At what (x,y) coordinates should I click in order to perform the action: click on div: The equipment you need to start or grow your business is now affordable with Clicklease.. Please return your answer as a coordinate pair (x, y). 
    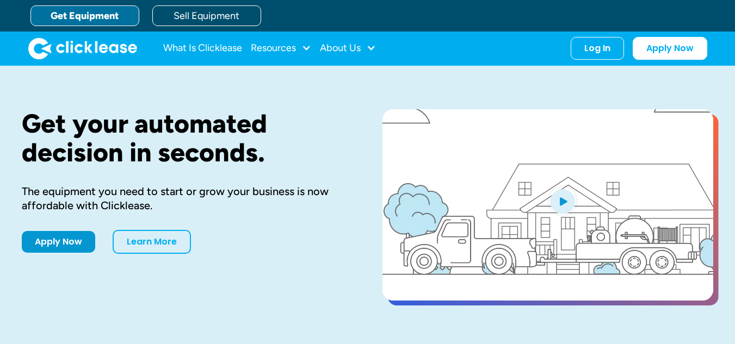
    Looking at the image, I should click on (184, 199).